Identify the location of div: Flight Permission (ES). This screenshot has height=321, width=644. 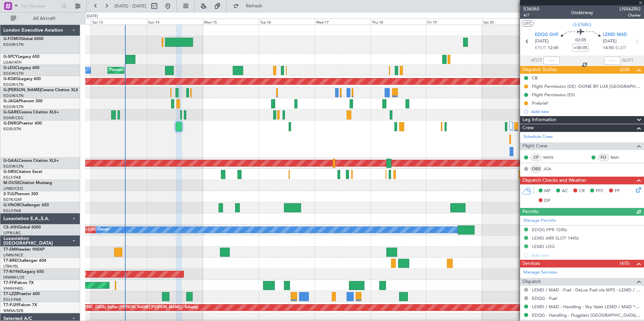
(553, 95).